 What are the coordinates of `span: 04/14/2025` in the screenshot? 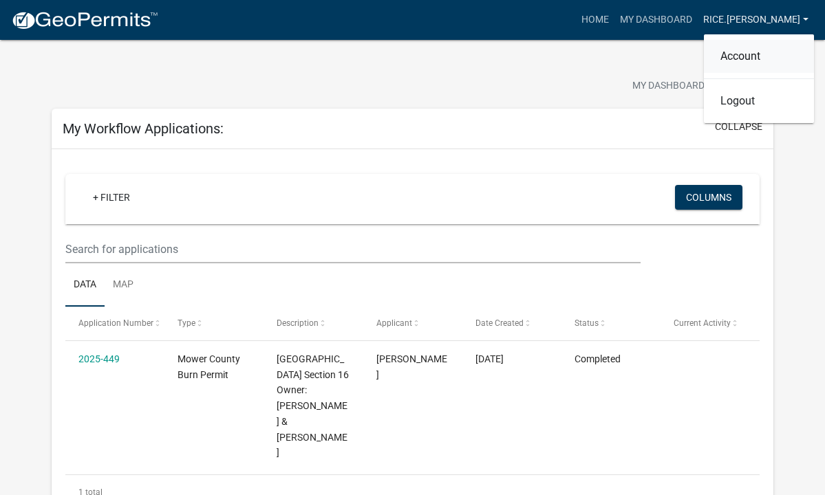 It's located at (489, 359).